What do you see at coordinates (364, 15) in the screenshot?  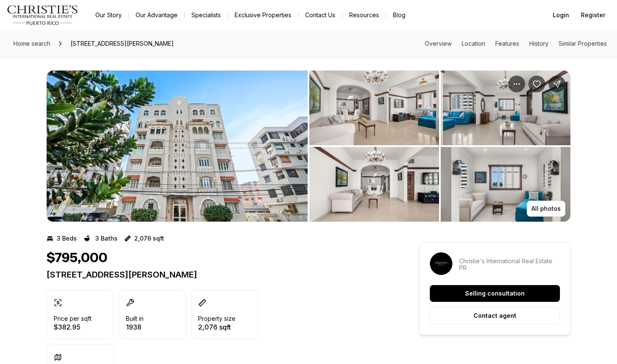 I see `a: Resources` at bounding box center [364, 15].